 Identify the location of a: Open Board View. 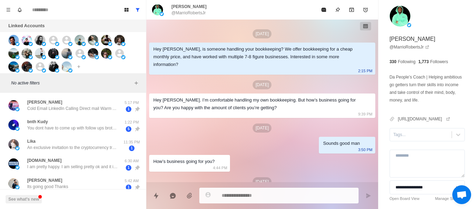
(404, 198).